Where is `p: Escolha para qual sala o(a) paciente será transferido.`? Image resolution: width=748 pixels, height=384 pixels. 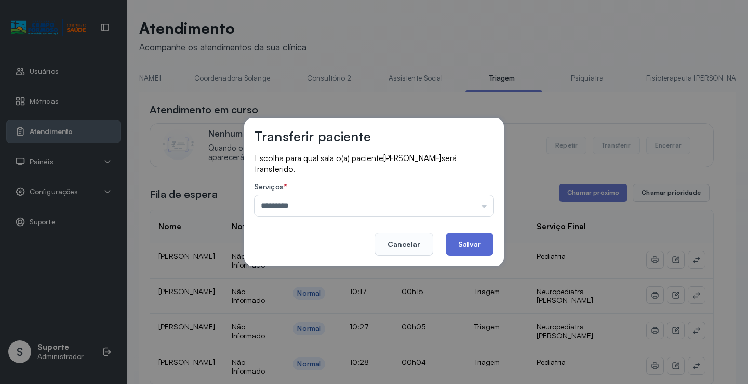 p: Escolha para qual sala o(a) paciente será transferido. is located at coordinates (374, 163).